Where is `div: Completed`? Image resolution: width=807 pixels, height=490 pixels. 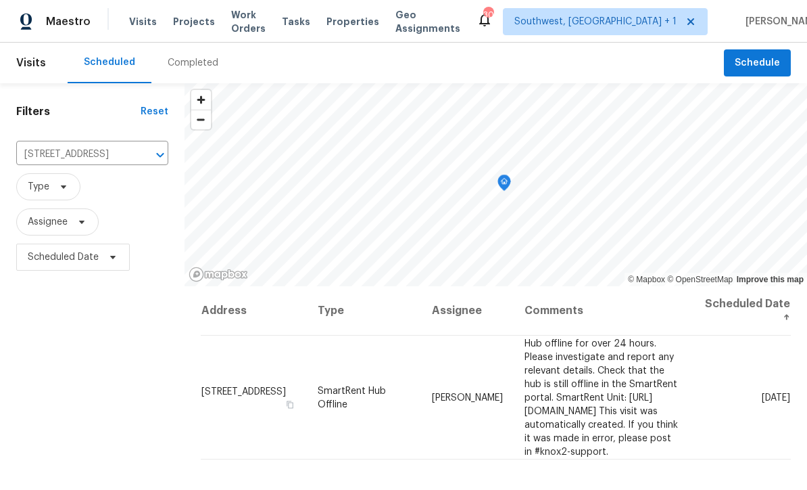 div: Completed is located at coordinates (193, 63).